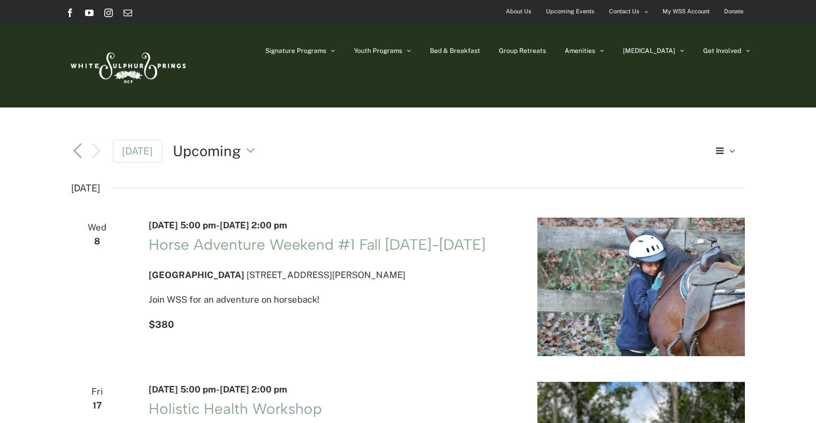  What do you see at coordinates (89, 13) in the screenshot?
I see `a: YouTube` at bounding box center [89, 13].